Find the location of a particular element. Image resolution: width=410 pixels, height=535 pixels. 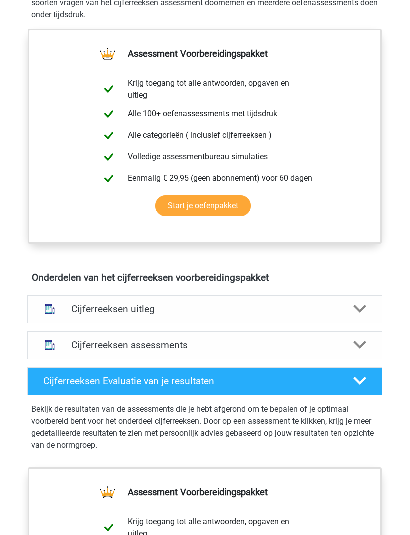

img: cijferreeksen assessments is located at coordinates (50, 345).